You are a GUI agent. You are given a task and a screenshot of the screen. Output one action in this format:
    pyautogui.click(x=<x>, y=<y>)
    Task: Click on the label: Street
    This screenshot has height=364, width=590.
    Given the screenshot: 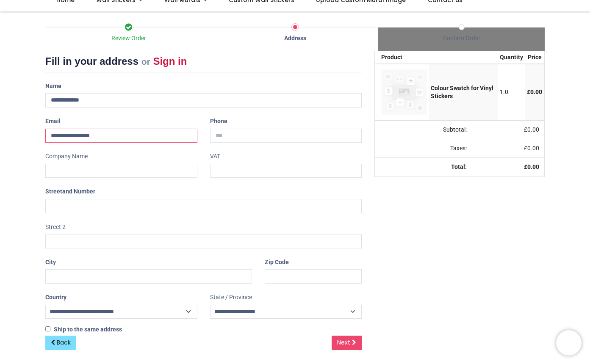 What is the action you would take?
    pyautogui.click(x=70, y=192)
    